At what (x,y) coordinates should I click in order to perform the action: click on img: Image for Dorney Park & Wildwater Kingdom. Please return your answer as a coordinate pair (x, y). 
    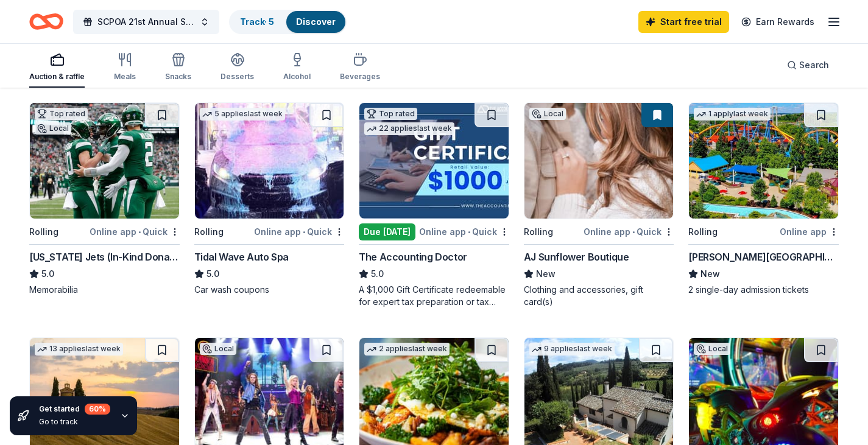
    Looking at the image, I should click on (763, 161).